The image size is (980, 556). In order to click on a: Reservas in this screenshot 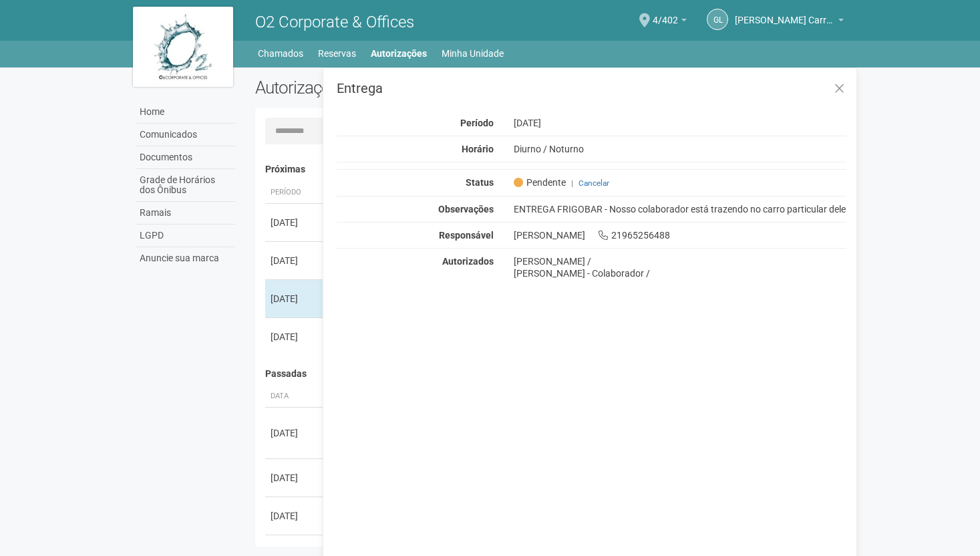, I will do `click(337, 53)`.